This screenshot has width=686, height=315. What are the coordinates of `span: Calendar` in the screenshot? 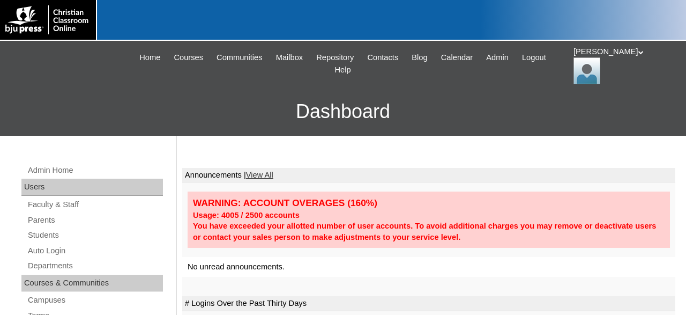 It's located at (457, 57).